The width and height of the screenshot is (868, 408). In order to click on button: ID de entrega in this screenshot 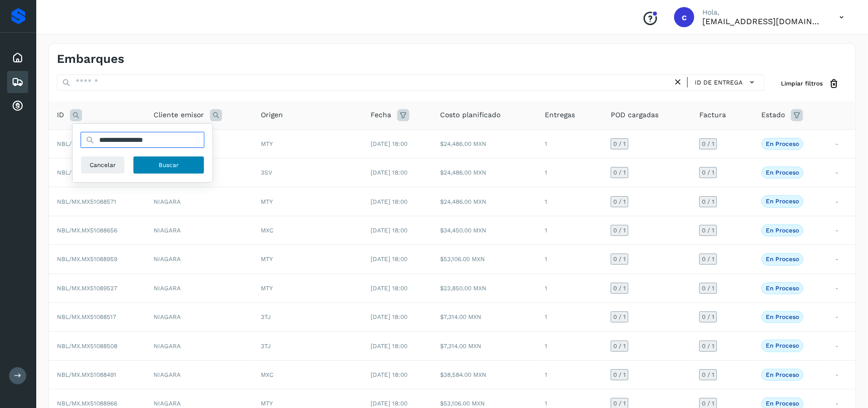, I will do `click(726, 82)`.